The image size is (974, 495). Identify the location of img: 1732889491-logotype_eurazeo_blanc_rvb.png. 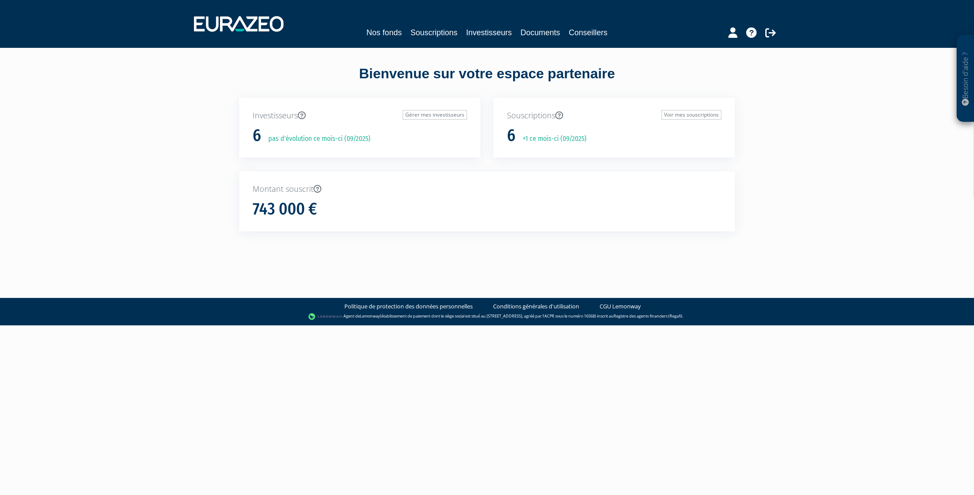
(239, 24).